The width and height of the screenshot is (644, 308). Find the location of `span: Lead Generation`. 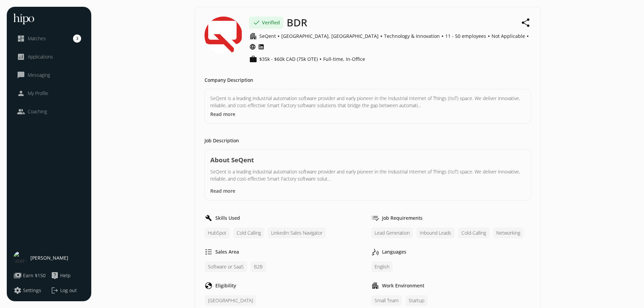

span: Lead Generation is located at coordinates (392, 233).